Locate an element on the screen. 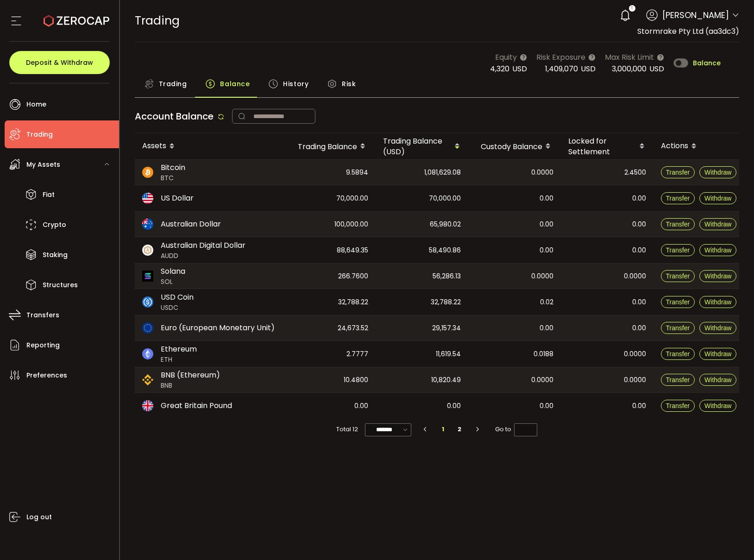 The image size is (754, 560). img: sol_portfolio.png is located at coordinates (148, 276).